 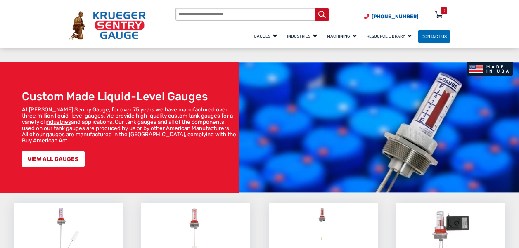 I want to click on span: Machining, so click(x=342, y=36).